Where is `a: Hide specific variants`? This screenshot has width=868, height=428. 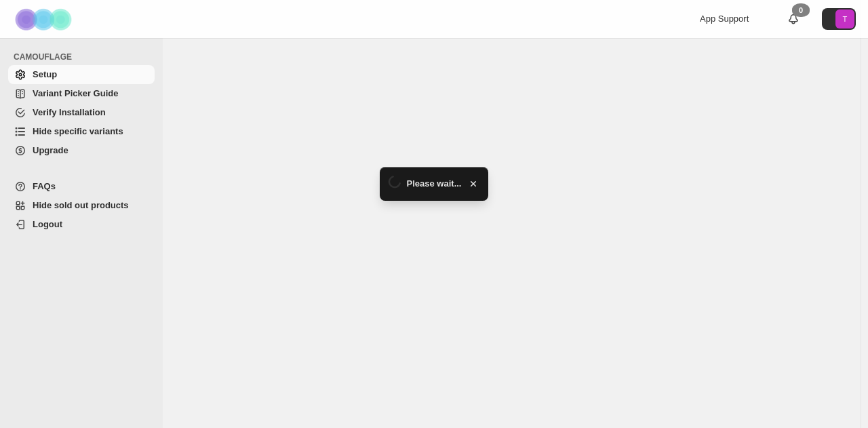 a: Hide specific variants is located at coordinates (81, 132).